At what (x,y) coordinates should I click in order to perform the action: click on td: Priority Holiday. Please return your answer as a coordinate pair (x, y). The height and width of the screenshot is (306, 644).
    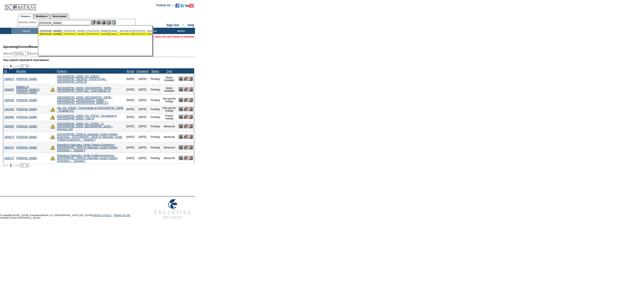
    Looking at the image, I should click on (169, 117).